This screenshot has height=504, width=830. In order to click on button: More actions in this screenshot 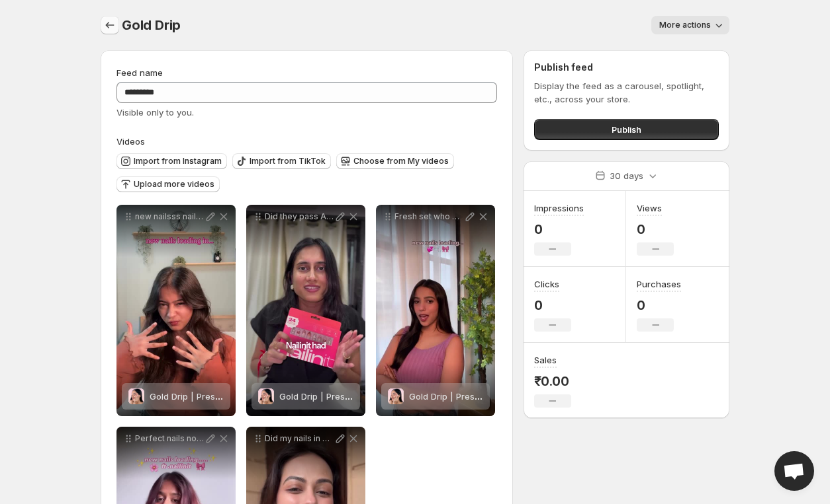, I will do `click(690, 25)`.